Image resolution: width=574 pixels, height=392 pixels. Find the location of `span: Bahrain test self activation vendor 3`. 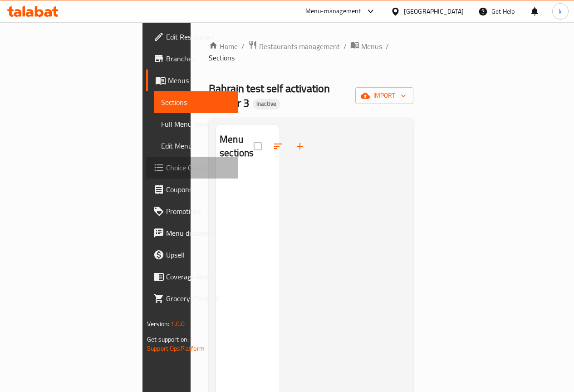

span: Bahrain test self activation vendor 3 is located at coordinates (269, 95).